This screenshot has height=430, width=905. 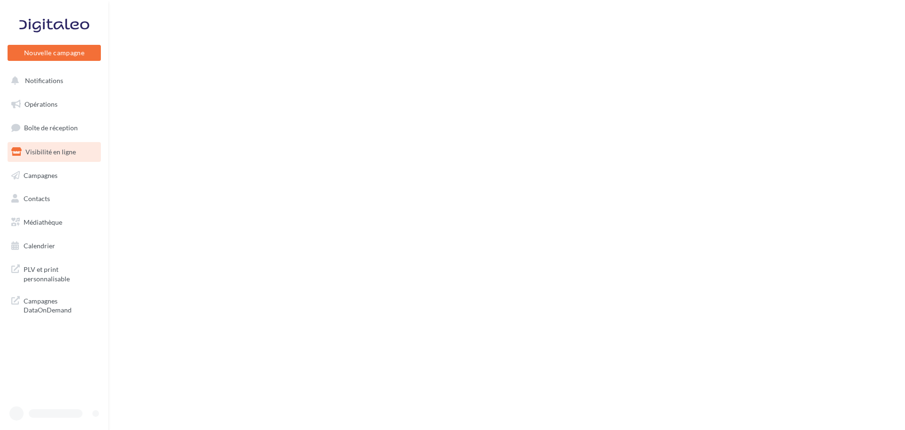 I want to click on span: Médiathèque, so click(x=43, y=222).